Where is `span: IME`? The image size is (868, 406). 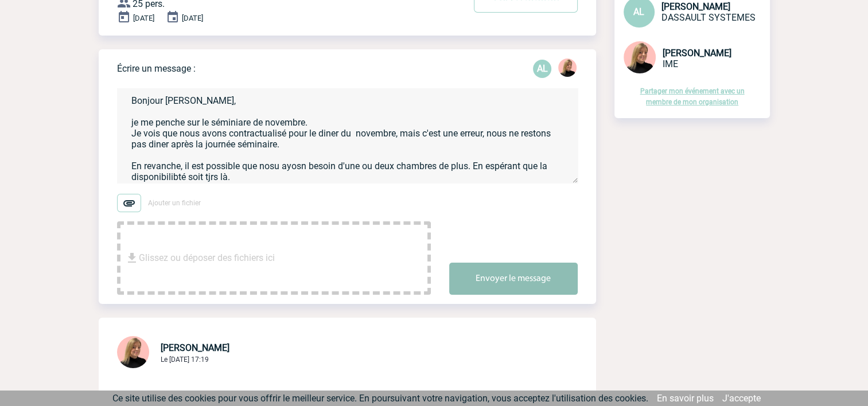 span: IME is located at coordinates (670, 63).